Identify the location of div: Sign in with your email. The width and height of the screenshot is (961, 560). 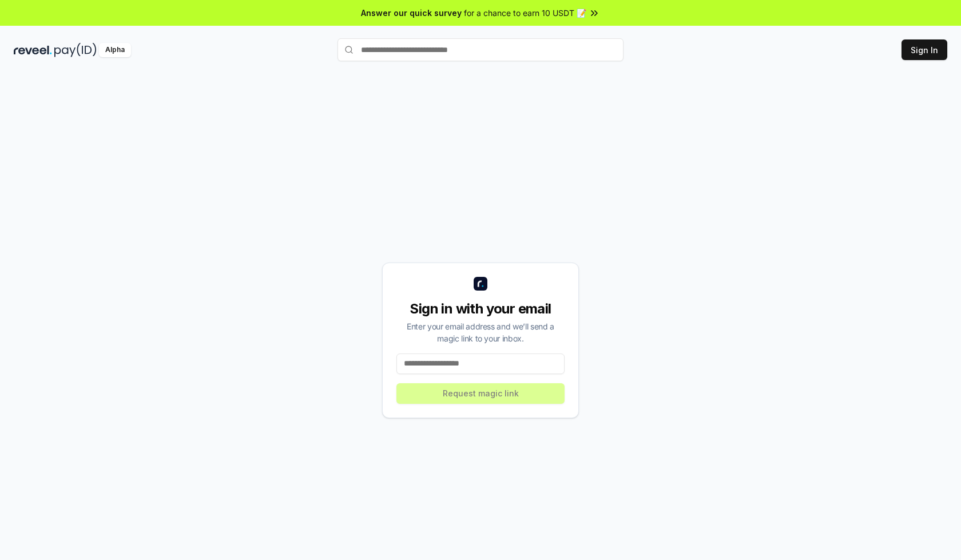
(480, 309).